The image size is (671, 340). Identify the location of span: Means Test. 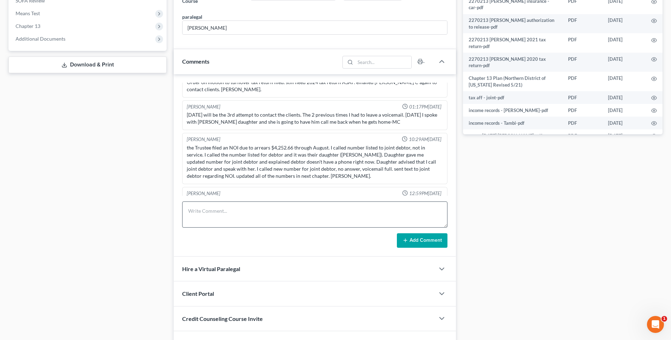
(28, 13).